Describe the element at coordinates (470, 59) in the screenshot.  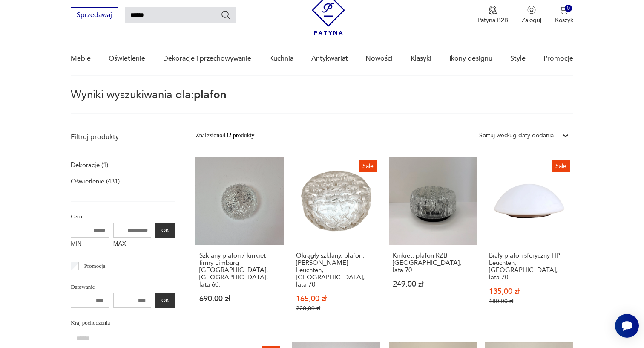
I see `a: Ikony designu` at that location.